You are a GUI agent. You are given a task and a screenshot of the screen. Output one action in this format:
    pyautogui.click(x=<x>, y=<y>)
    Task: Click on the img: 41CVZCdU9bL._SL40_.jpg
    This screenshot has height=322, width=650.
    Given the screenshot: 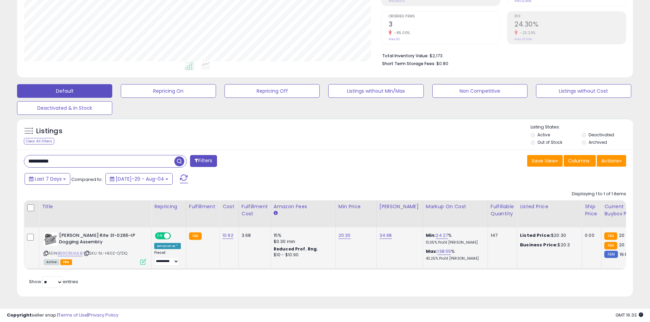 What is the action you would take?
    pyautogui.click(x=50, y=240)
    